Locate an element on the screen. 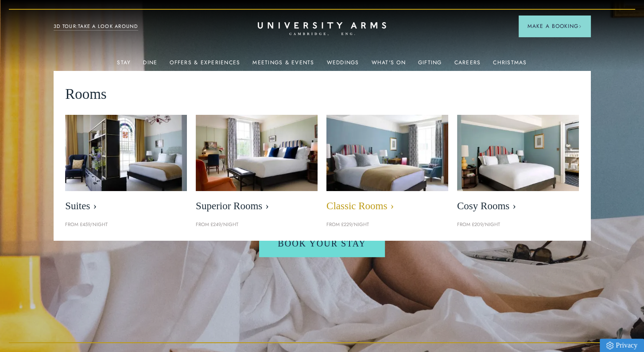 This screenshot has width=644, height=352. p: From £249/night is located at coordinates (256, 225).